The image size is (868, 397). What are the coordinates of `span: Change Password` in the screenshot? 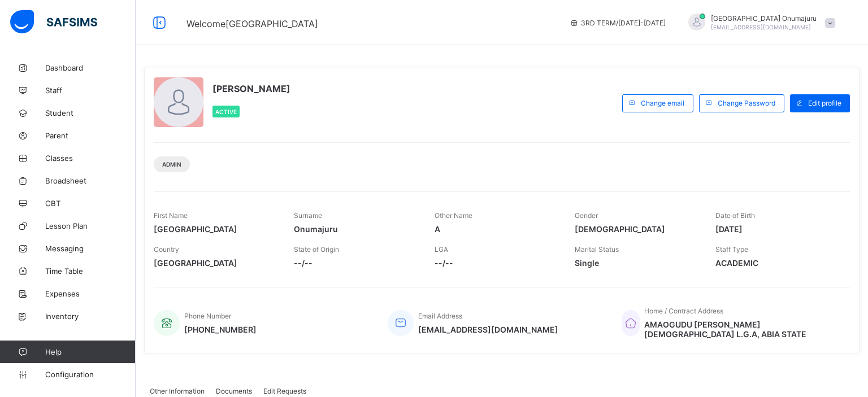 It's located at (747, 103).